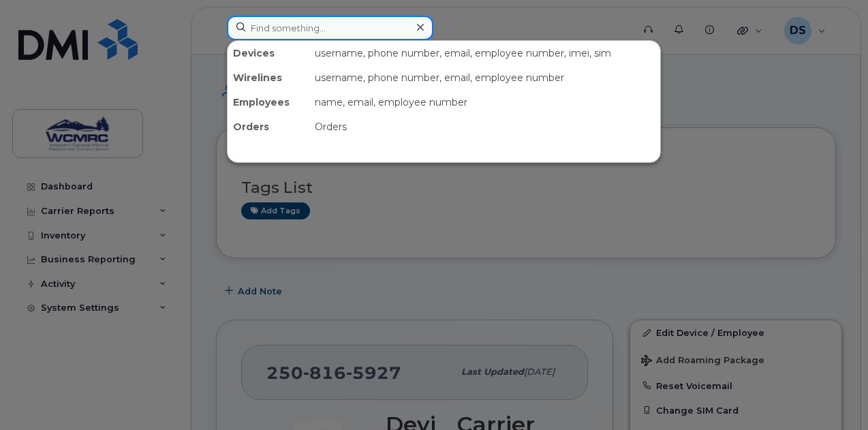 The height and width of the screenshot is (430, 868). What do you see at coordinates (268, 102) in the screenshot?
I see `div: Employees` at bounding box center [268, 102].